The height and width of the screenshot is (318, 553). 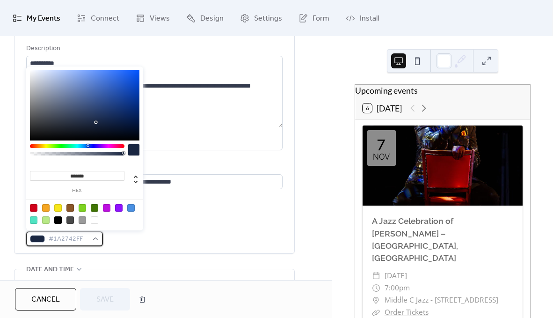 I want to click on label: hex, so click(x=77, y=190).